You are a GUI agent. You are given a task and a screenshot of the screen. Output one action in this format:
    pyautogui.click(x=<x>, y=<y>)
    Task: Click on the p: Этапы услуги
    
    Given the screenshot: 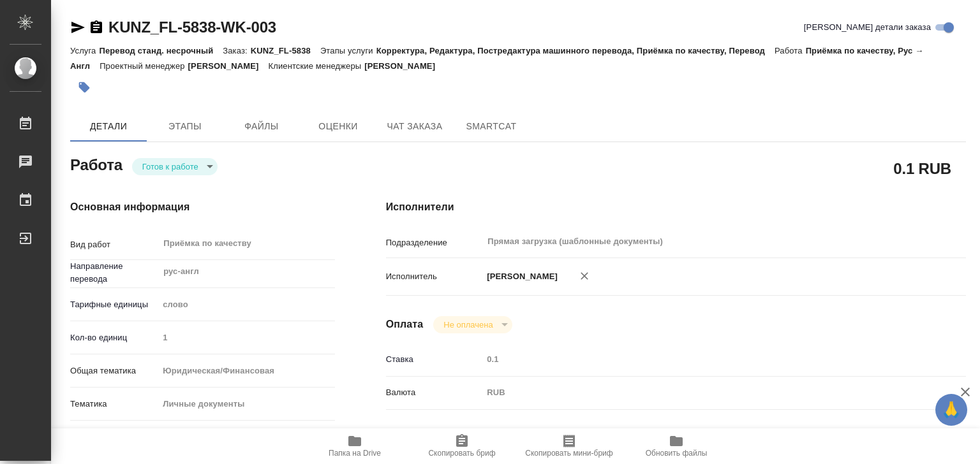 What is the action you would take?
    pyautogui.click(x=349, y=51)
    